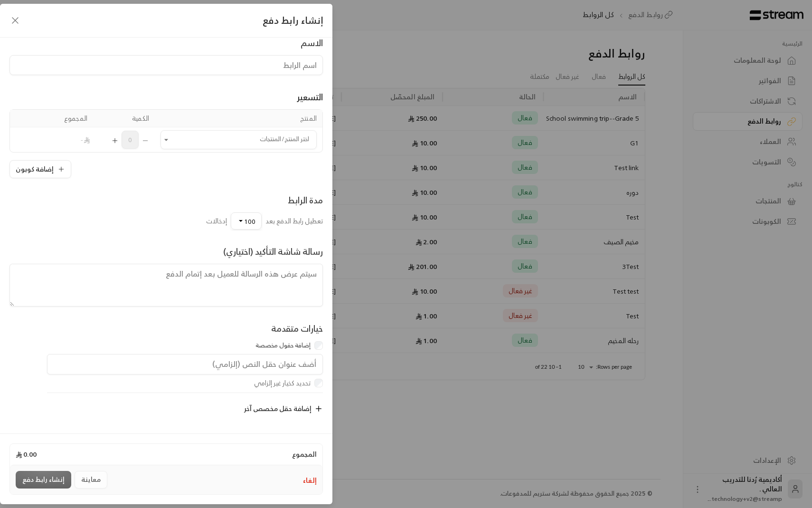 The width and height of the screenshot is (812, 508). Describe the element at coordinates (26, 454) in the screenshot. I see `span: 0.00` at that location.